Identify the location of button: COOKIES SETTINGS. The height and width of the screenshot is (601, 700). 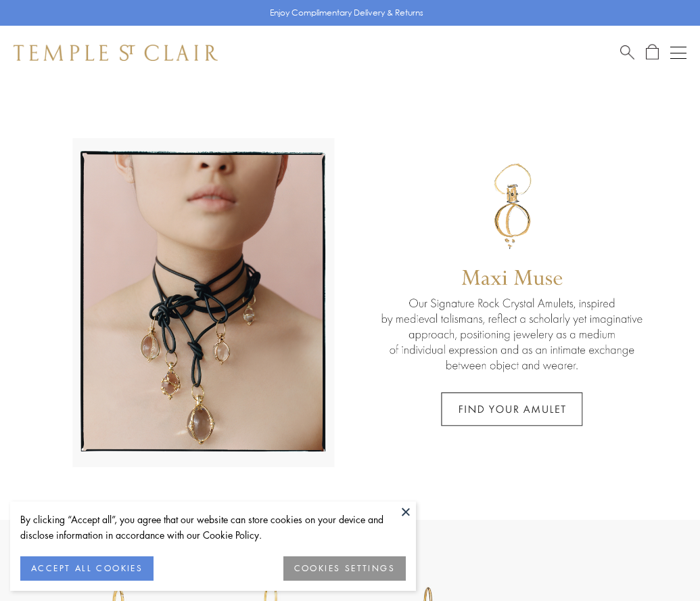
(344, 568).